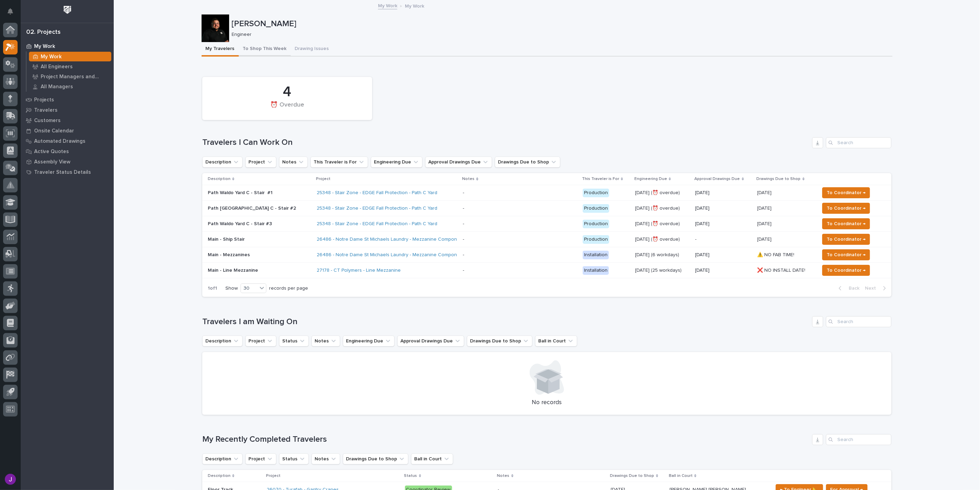  What do you see at coordinates (67, 162) in the screenshot?
I see `a: Assembly View` at bounding box center [67, 162].